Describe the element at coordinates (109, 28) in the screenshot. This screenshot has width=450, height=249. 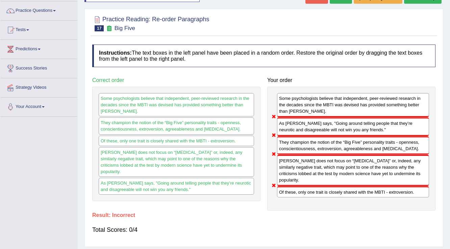
I see `small: Exam occurring question` at that location.